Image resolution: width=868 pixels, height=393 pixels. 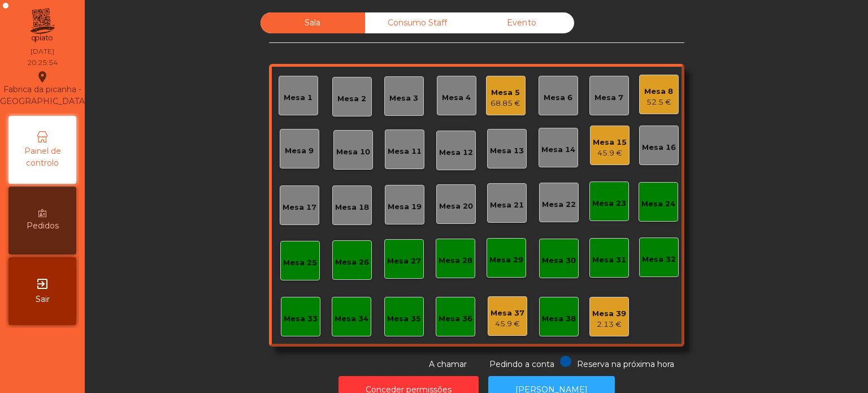 What do you see at coordinates (507, 260) in the screenshot?
I see `div: Mesa 29` at bounding box center [507, 260].